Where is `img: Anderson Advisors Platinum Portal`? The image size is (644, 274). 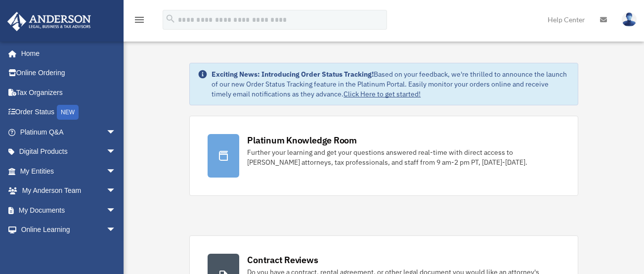
img: Anderson Advisors Platinum Portal is located at coordinates (49, 21).